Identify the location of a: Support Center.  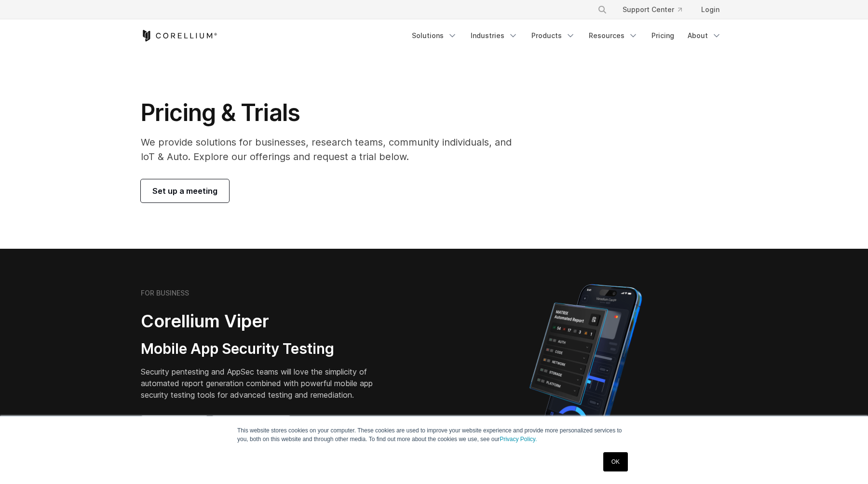
(652, 10).